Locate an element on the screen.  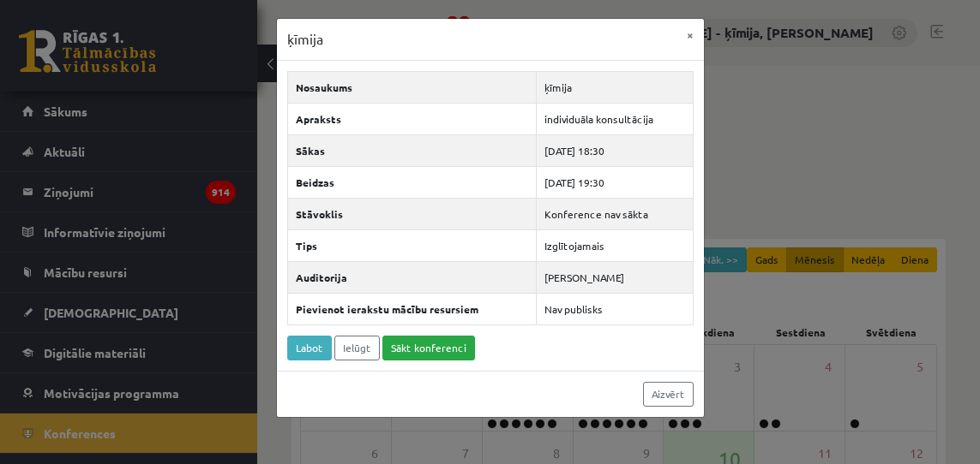
td: Izglītojamais is located at coordinates (613, 245).